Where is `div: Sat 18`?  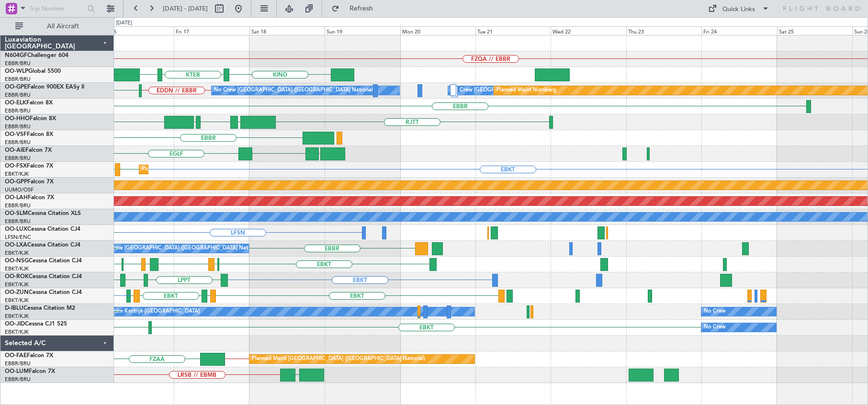 div: Sat 18 is located at coordinates (287, 31).